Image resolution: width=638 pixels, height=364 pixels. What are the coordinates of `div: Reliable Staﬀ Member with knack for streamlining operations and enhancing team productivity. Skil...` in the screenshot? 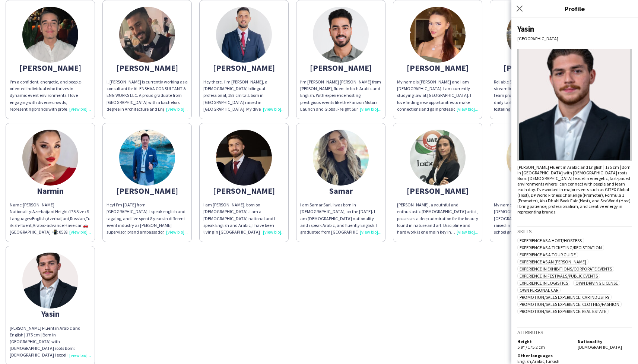 It's located at (534, 95).